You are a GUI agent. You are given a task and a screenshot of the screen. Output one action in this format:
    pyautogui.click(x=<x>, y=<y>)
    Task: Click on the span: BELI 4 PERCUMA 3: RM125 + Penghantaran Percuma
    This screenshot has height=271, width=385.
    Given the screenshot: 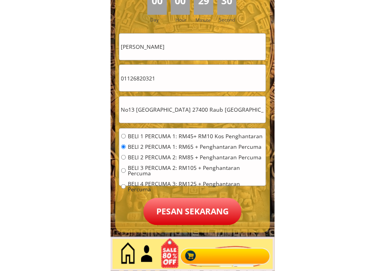 What is the action you would take?
    pyautogui.click(x=196, y=187)
    